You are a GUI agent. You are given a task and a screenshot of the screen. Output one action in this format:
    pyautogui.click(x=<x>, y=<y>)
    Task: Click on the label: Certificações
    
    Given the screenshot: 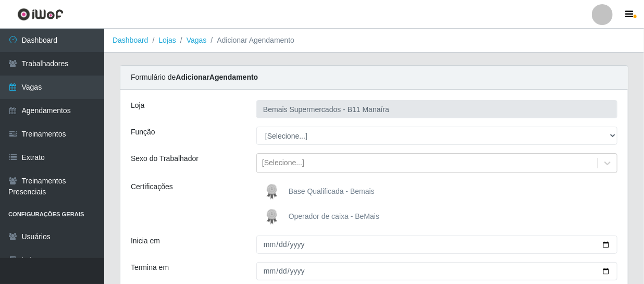 What is the action you would take?
    pyautogui.click(x=152, y=187)
    